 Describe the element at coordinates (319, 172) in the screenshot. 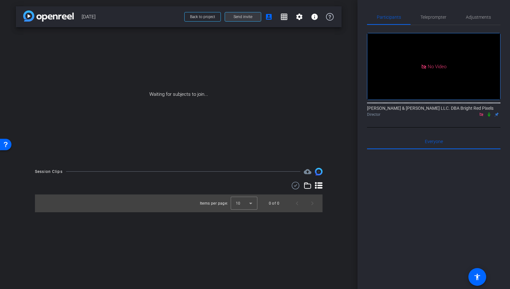

I see `img: Session clips` at that location.